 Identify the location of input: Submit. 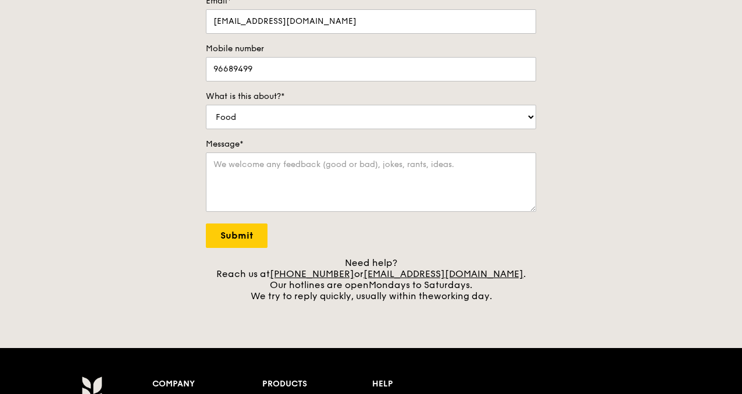
(237, 235).